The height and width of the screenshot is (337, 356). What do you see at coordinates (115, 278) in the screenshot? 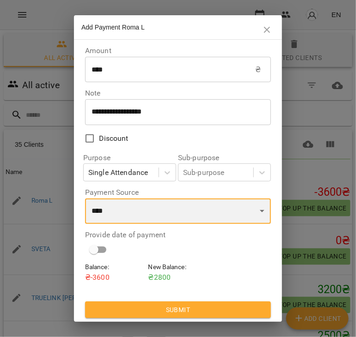
I see `p: ₴ -3600` at bounding box center [115, 278].